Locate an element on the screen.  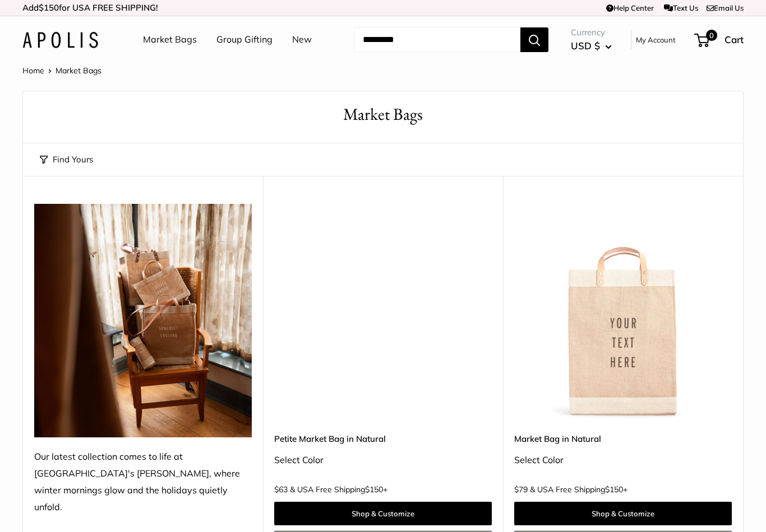
span: Cart is located at coordinates (734, 39).